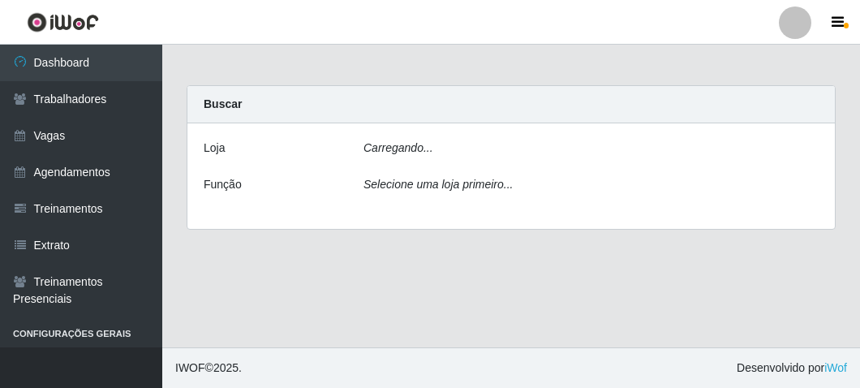  What do you see at coordinates (62, 22) in the screenshot?
I see `img: CoreUI Logo` at bounding box center [62, 22].